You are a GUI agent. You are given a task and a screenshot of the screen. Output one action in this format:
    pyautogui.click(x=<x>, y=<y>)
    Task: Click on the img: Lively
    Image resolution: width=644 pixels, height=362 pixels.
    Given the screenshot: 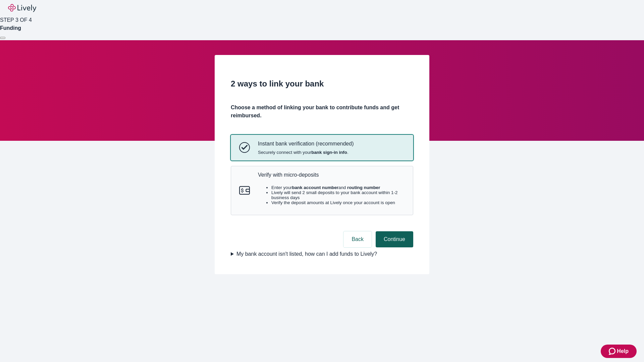 What is the action you would take?
    pyautogui.click(x=22, y=8)
    